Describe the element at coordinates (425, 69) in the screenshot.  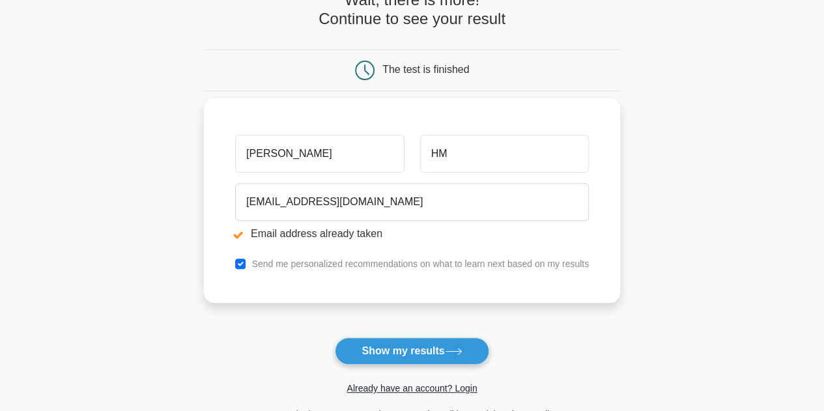
I see `div: The test is finished` at that location.